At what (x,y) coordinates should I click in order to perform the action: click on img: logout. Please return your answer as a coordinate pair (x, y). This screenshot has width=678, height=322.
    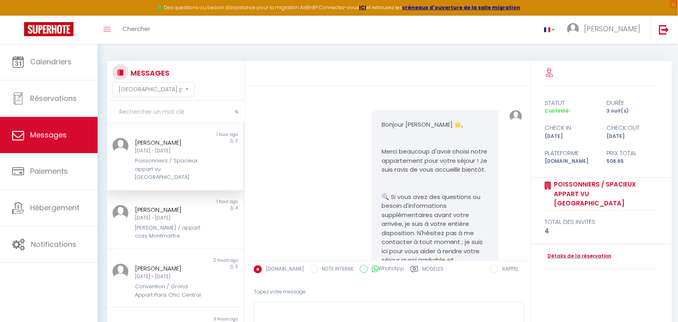
    Looking at the image, I should click on (664, 29).